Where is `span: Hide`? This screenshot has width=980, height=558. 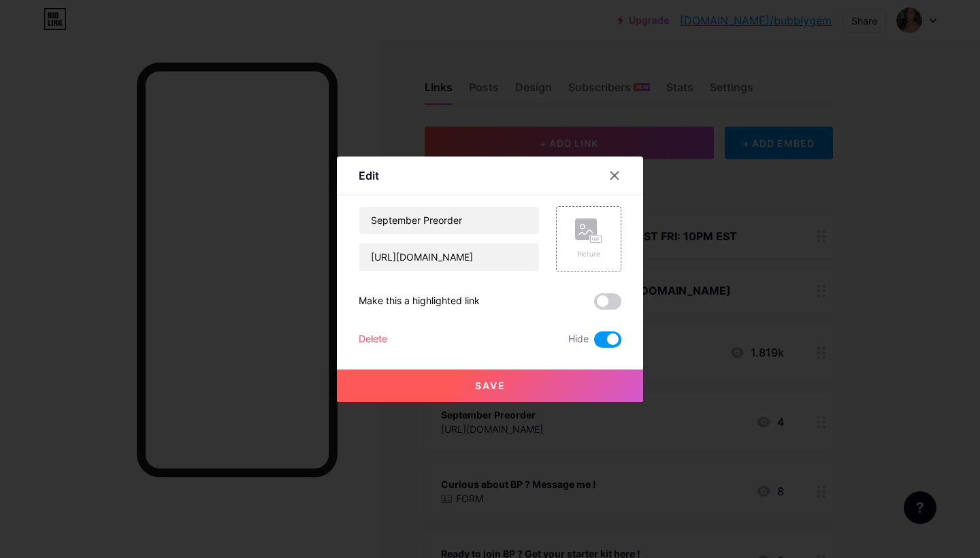 span: Hide is located at coordinates (578, 340).